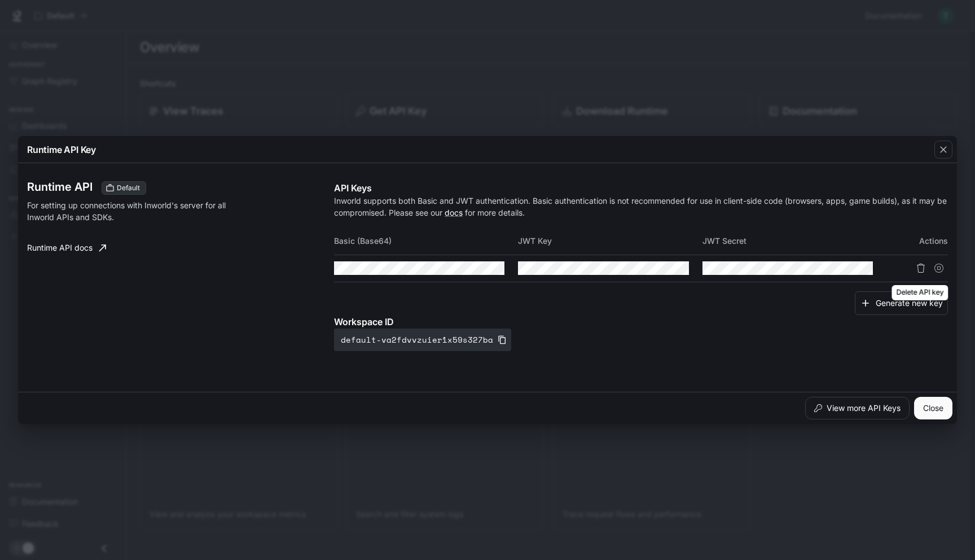 The image size is (975, 560). Describe the element at coordinates (423, 340) in the screenshot. I see `button: default-va2fdvvzuier1x59s327ba` at that location.